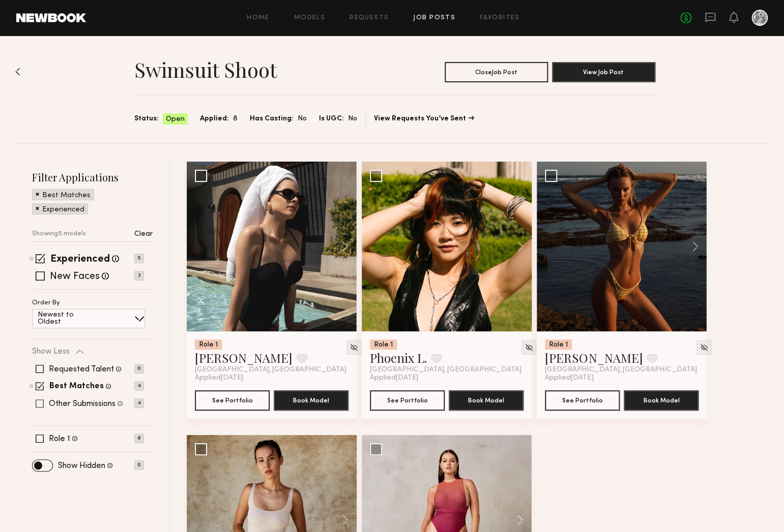  Describe the element at coordinates (331, 119) in the screenshot. I see `span: Is UGC:` at that location.